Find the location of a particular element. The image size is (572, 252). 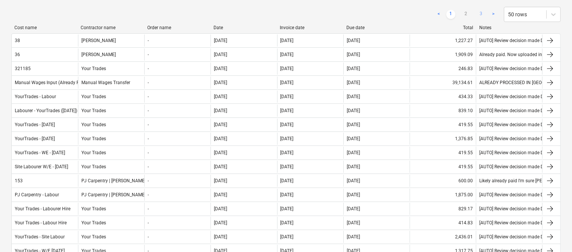

div: Cost name is located at coordinates (44, 28).